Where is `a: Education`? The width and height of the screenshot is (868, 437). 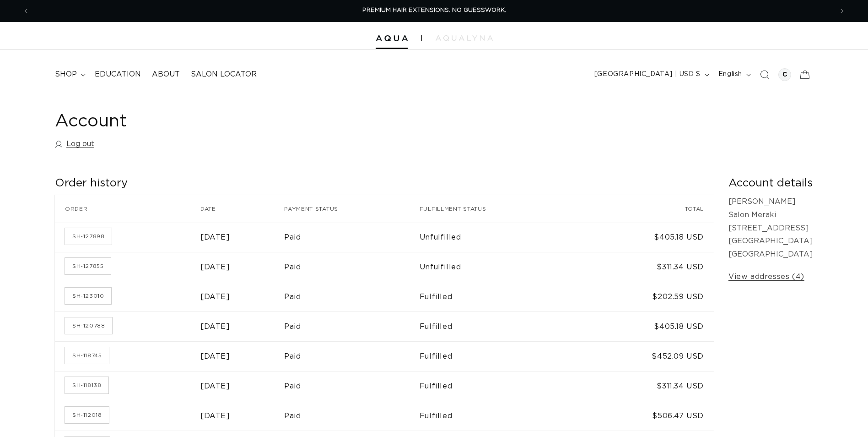
a: Education is located at coordinates (118, 74).